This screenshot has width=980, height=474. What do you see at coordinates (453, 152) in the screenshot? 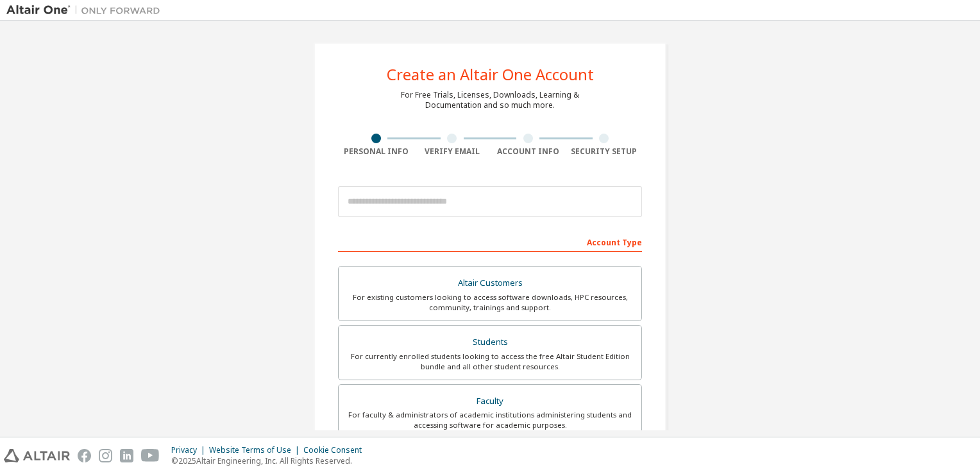
I see `div: Verify Email` at bounding box center [453, 152].